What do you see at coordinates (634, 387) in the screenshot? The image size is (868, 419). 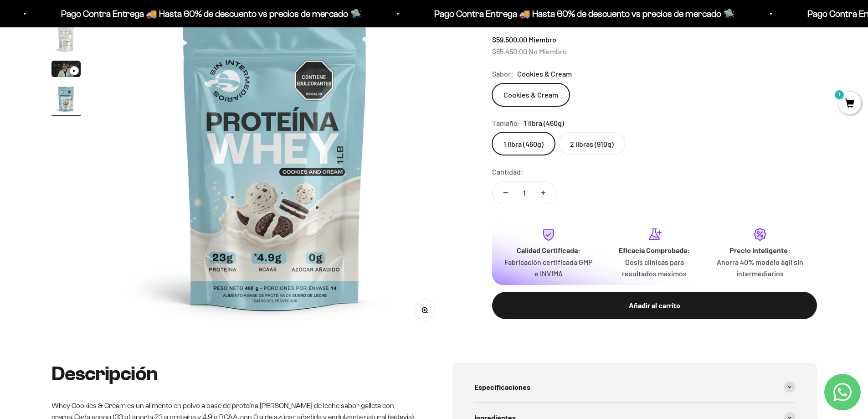 I see `summary: Especificaciones` at bounding box center [634, 387].